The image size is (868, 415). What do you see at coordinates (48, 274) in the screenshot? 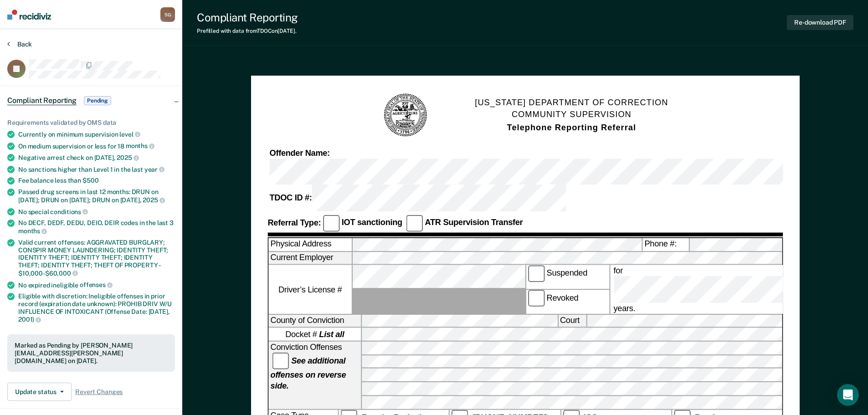
I see `span: $10,000-$60,000` at bounding box center [48, 274].